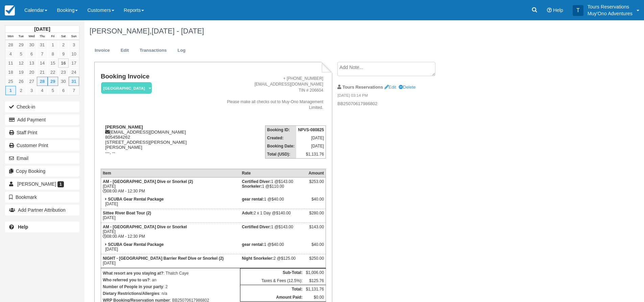 The height and width of the screenshot is (302, 644). I want to click on th: Created:, so click(281, 138).